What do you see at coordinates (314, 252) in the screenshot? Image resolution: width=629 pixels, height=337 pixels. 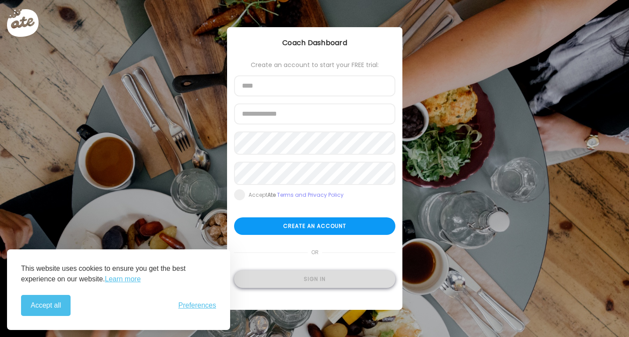 I see `span: or` at bounding box center [314, 252].